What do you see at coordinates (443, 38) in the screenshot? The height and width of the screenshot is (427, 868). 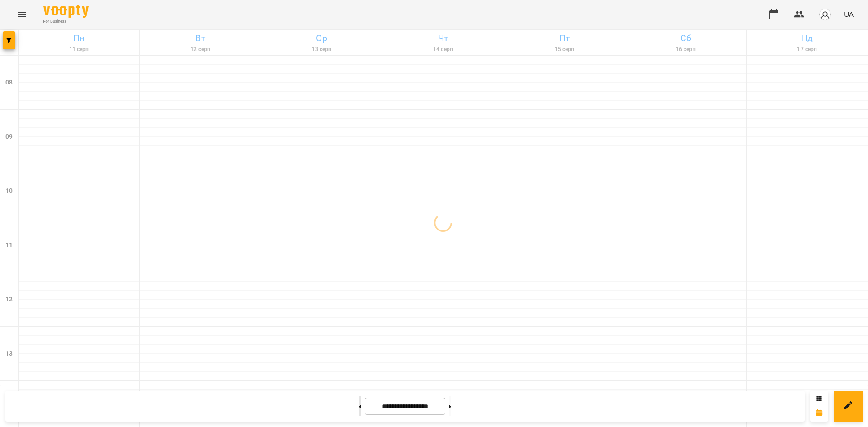 I see `h6: Чт` at bounding box center [443, 38].